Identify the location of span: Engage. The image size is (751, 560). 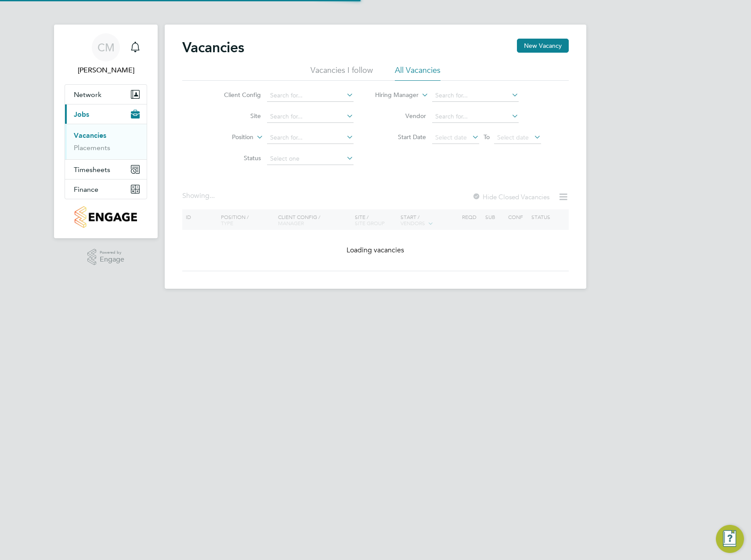
(112, 259).